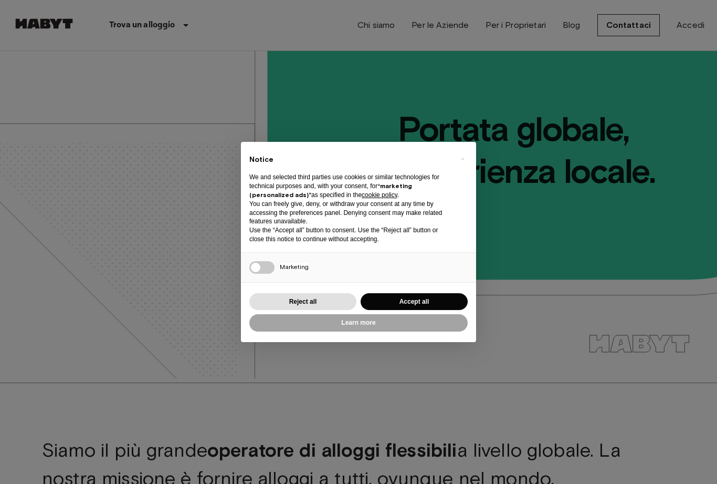 Image resolution: width=717 pixels, height=484 pixels. Describe the element at coordinates (294, 266) in the screenshot. I see `span: Marketing` at that location.